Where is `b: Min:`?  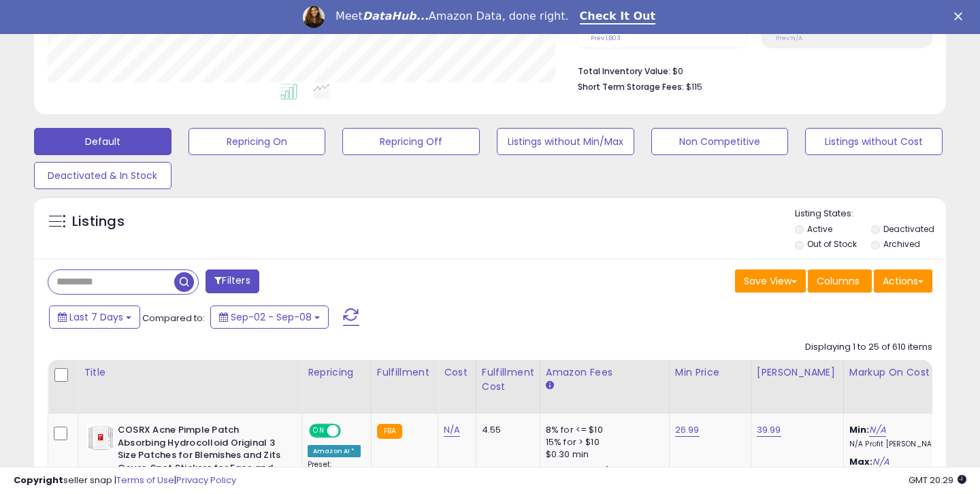 b: Min: is located at coordinates (860, 429).